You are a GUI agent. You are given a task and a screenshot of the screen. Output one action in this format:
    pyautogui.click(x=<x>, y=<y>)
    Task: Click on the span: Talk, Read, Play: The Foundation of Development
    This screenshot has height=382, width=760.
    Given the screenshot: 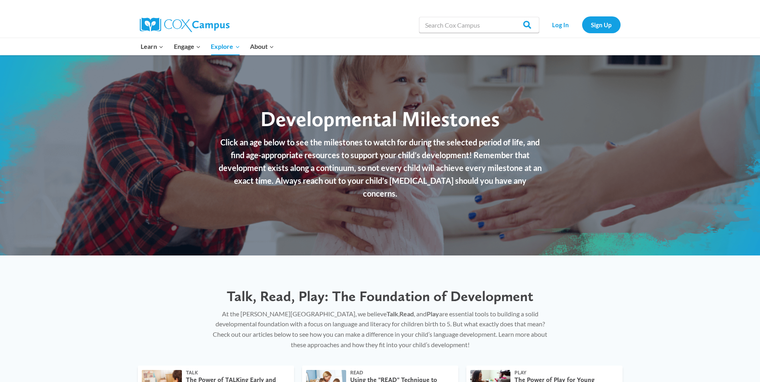 What is the action you would take?
    pyautogui.click(x=380, y=296)
    